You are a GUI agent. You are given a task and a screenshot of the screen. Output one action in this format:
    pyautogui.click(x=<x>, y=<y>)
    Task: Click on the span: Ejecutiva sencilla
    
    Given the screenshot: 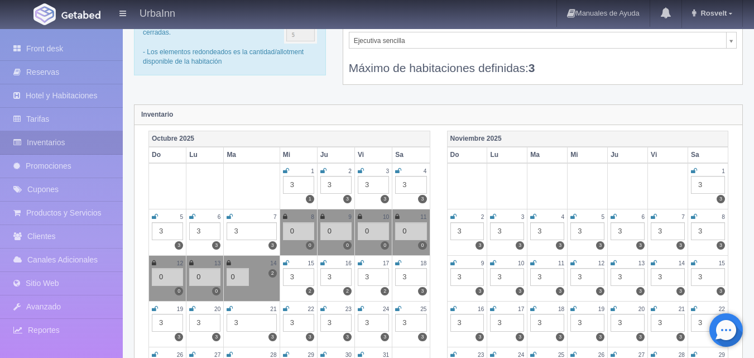 What is the action you would take?
    pyautogui.click(x=537, y=41)
    